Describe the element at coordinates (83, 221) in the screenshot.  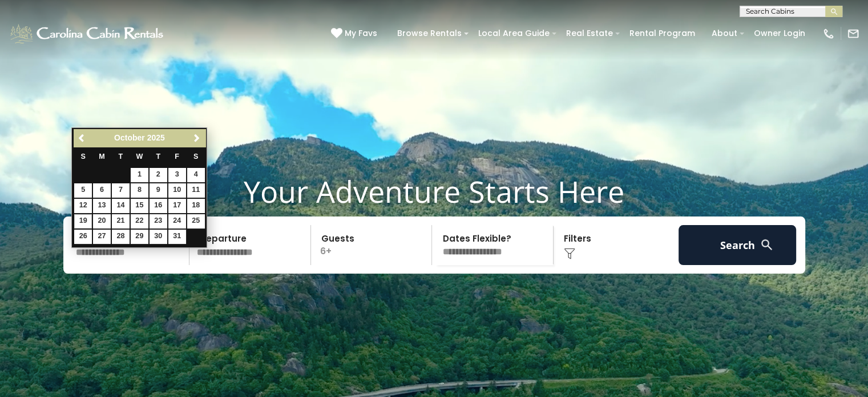
I see `a: 19` at that location.